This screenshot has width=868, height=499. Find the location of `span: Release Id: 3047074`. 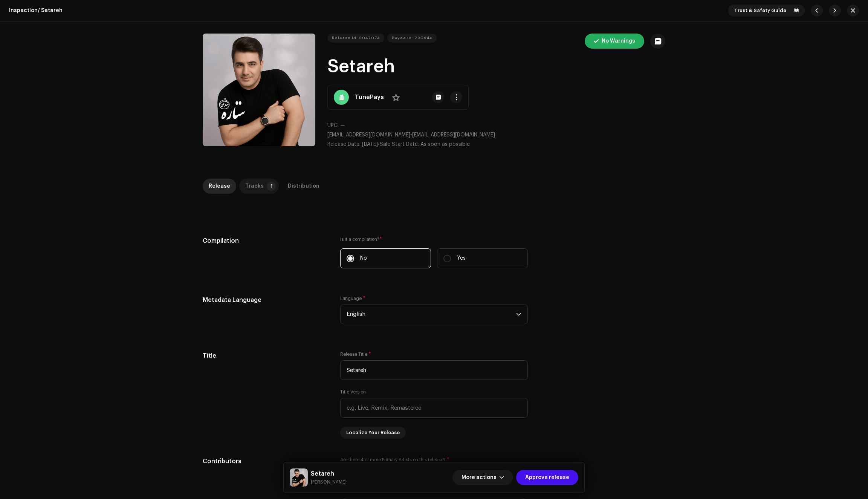

span: Release Id: 3047074 is located at coordinates (356, 38).